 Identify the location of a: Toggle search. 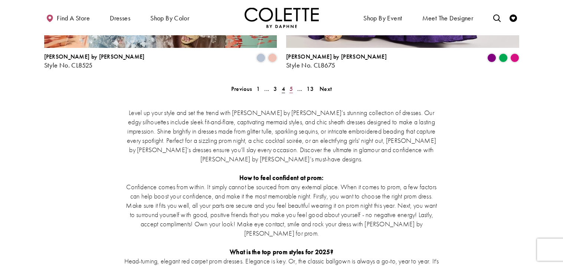
(497, 17).